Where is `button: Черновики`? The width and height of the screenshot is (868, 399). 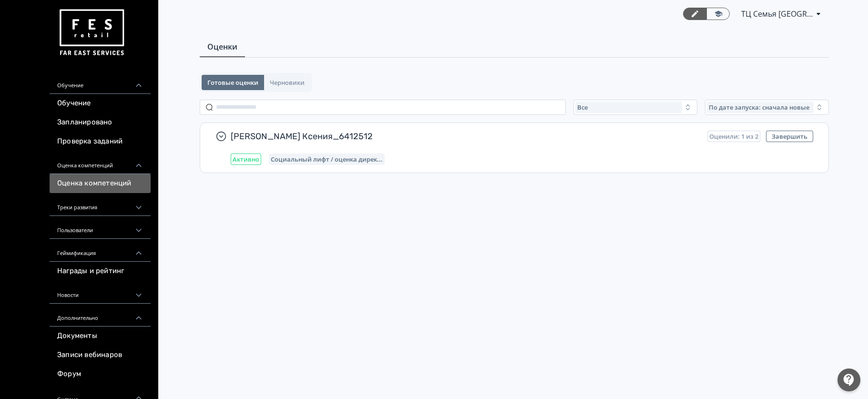 button: Черновики is located at coordinates (287, 83).